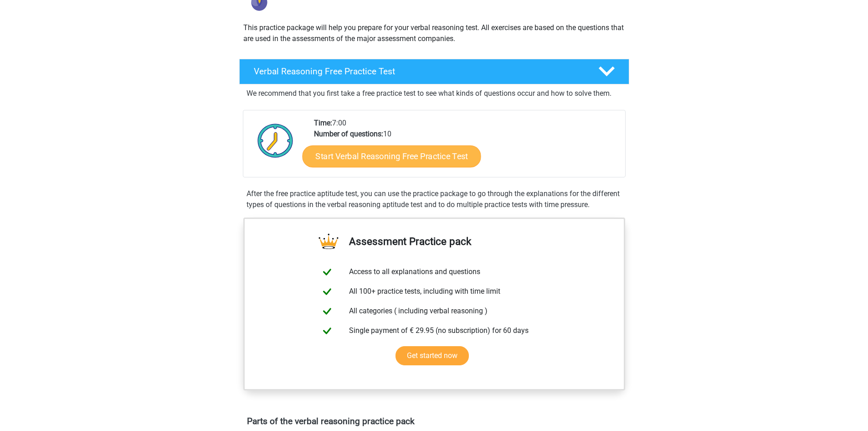  Describe the element at coordinates (434, 420) in the screenshot. I see `h4: Parts of the verbal reasoning practice pack` at that location.